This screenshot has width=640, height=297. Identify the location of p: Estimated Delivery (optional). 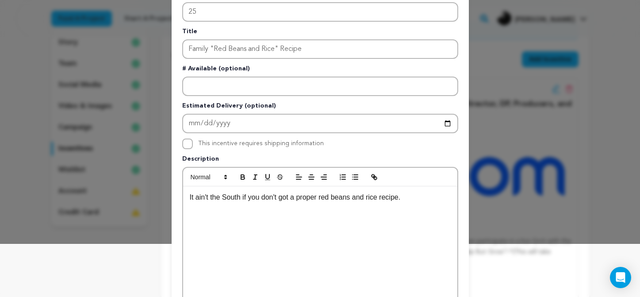
(320, 108).